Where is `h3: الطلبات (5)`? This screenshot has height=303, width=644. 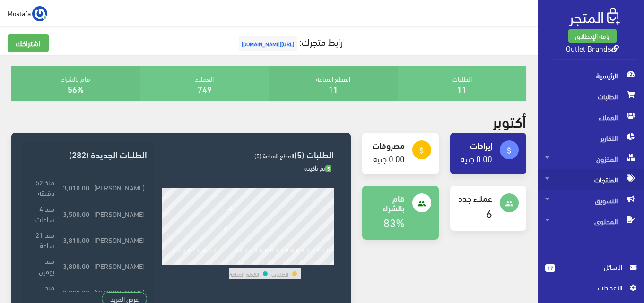 h3: الطلبات (5) is located at coordinates (248, 154).